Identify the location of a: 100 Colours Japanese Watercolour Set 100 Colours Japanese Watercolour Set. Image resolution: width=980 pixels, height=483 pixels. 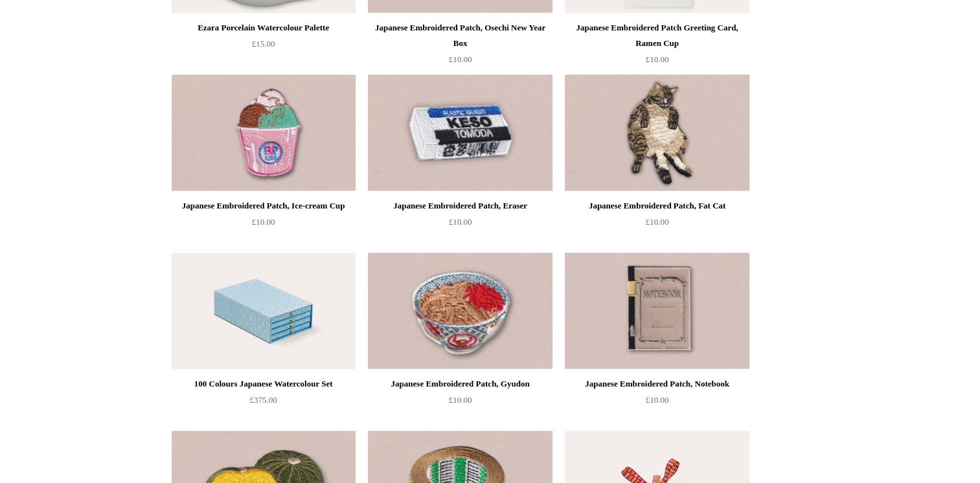
(264, 311).